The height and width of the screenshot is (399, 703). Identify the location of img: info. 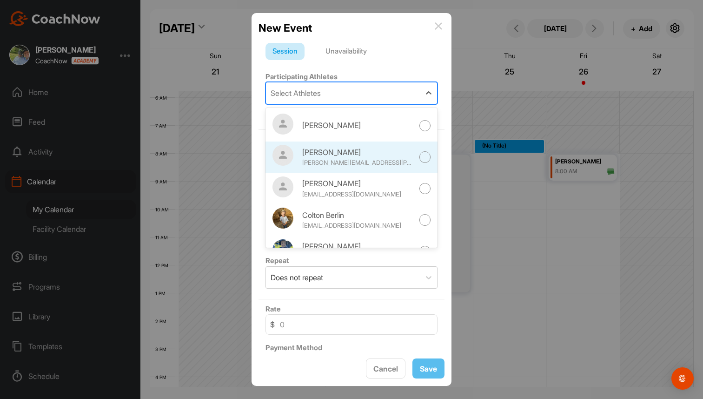
(439, 26).